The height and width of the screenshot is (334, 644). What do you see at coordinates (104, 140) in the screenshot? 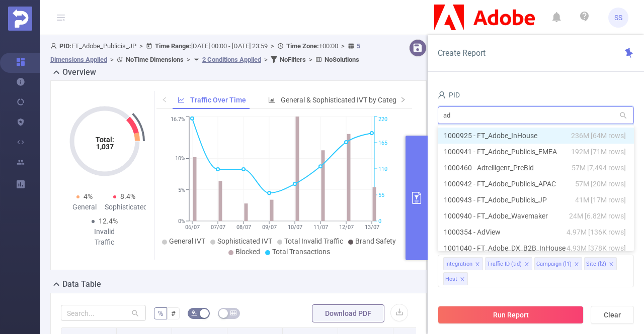
I see `tspan: Total:` at bounding box center [104, 140].